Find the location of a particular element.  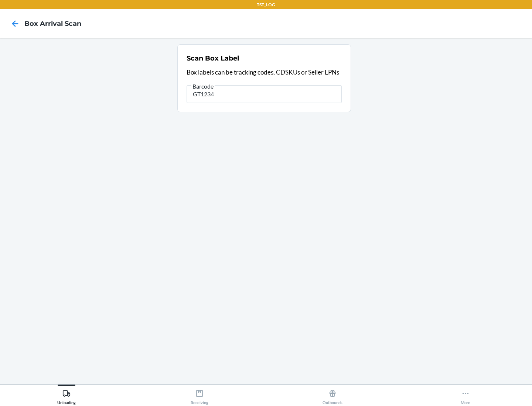

button: Receiving is located at coordinates (199, 395).